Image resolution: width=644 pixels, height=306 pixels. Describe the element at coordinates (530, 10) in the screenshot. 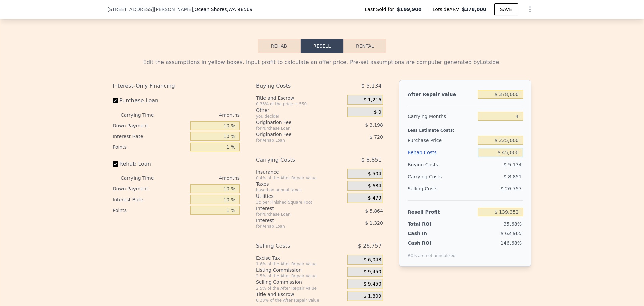

I see `button: Show Options` at that location.